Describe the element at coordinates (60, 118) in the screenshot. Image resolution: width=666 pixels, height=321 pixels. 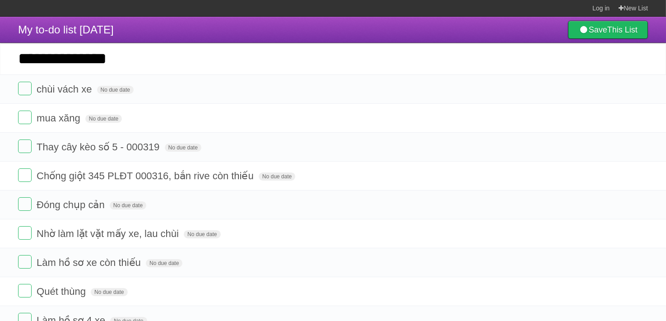
I see `span: mua xăng` at that location.